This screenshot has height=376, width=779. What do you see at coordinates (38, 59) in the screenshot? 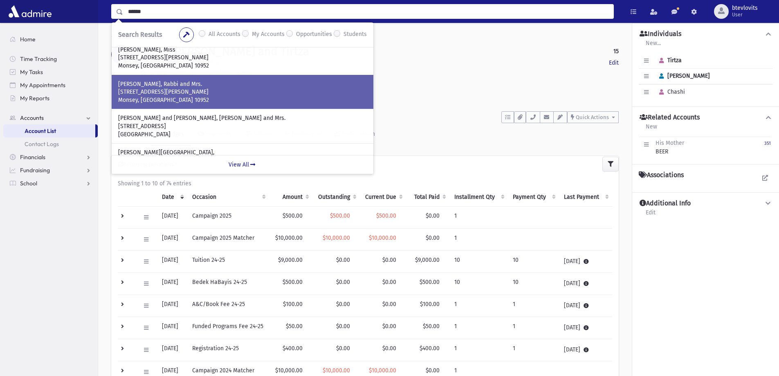
I see `span: Time Tracking` at bounding box center [38, 59].